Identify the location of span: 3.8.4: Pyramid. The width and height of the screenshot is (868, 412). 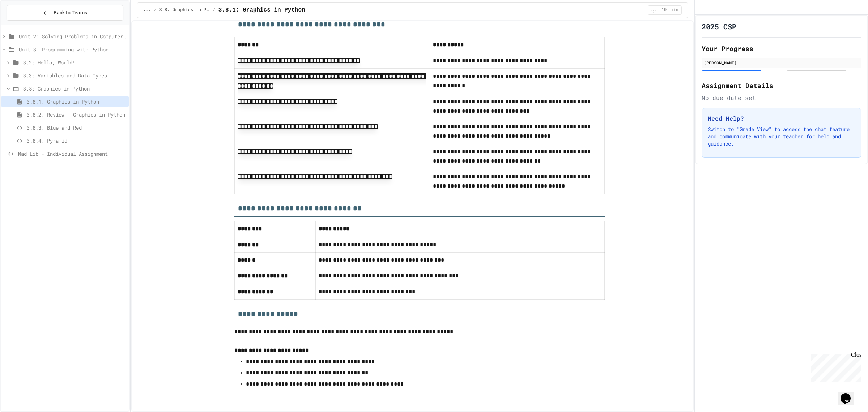
(77, 141).